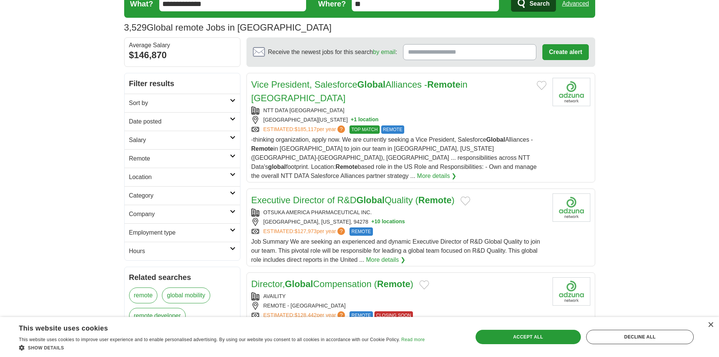  Describe the element at coordinates (365, 120) in the screenshot. I see `button: +1 location` at that location.